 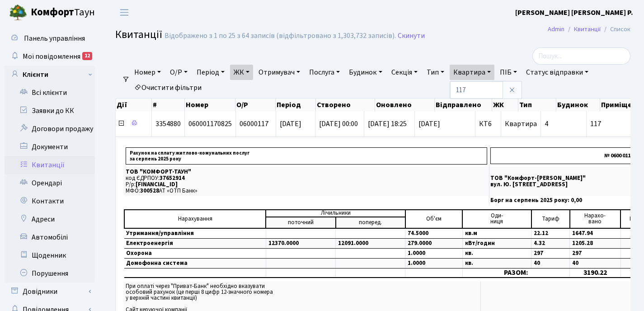 I want to click on td: 1647.94, so click(x=595, y=233).